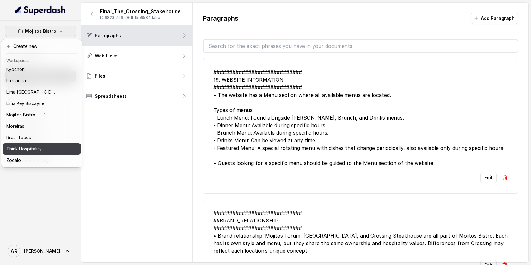 The height and width of the screenshot is (265, 531). What do you see at coordinates (14, 161) in the screenshot?
I see `p: Zocalo` at bounding box center [14, 161].